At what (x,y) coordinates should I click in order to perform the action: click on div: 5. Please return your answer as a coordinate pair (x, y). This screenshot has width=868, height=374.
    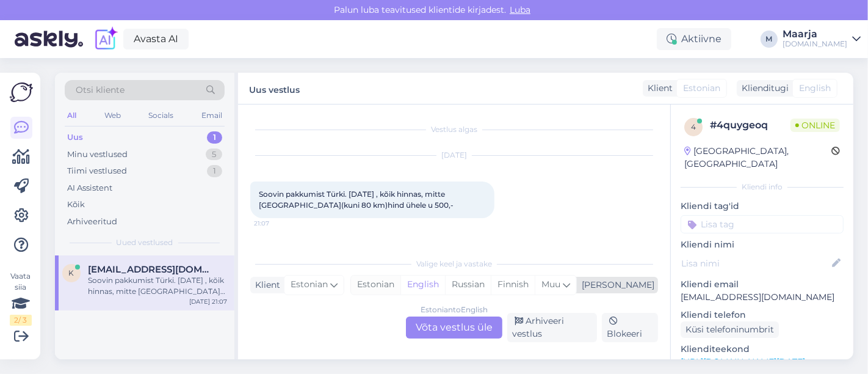
    Looking at the image, I should click on (214, 154).